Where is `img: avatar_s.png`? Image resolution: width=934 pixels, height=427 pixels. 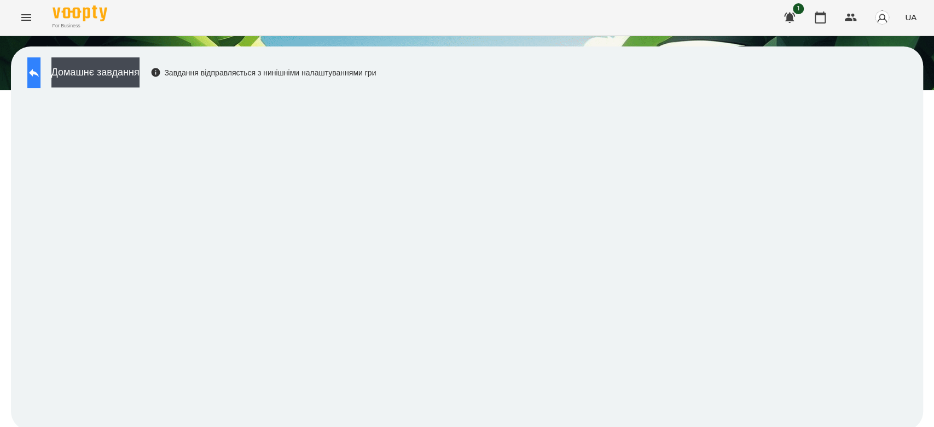
img: avatar_s.png is located at coordinates (882, 18).